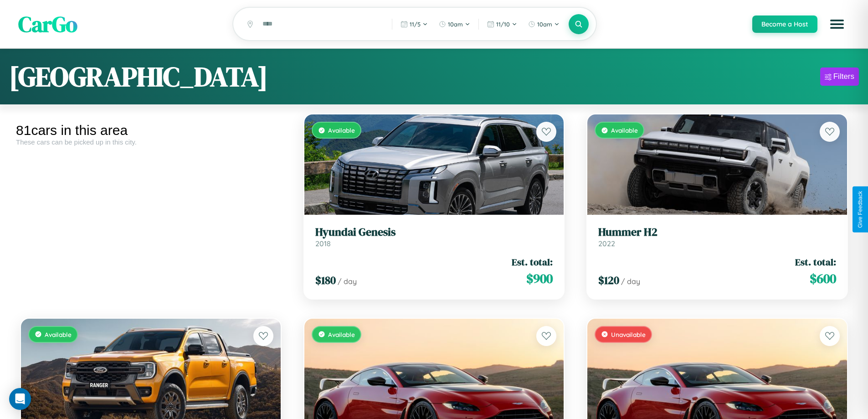 This screenshot has width=868, height=419. What do you see at coordinates (844, 77) in the screenshot?
I see `div: Filters` at bounding box center [844, 77].